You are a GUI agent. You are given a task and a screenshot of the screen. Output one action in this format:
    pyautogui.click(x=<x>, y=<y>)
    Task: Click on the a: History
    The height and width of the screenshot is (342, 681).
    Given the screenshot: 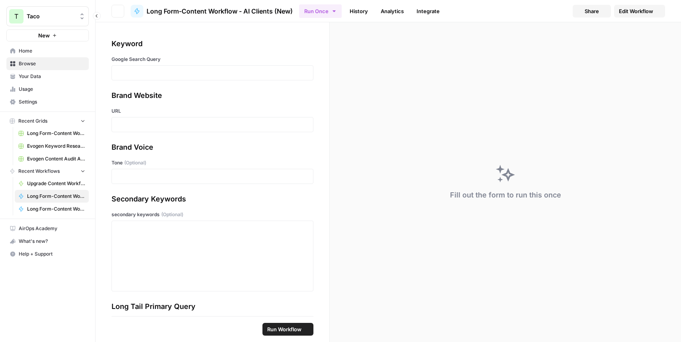 What is the action you would take?
    pyautogui.click(x=359, y=11)
    